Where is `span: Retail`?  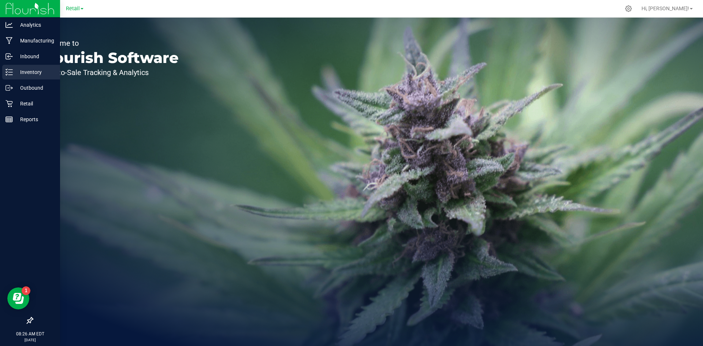 span: Retail is located at coordinates (73, 8).